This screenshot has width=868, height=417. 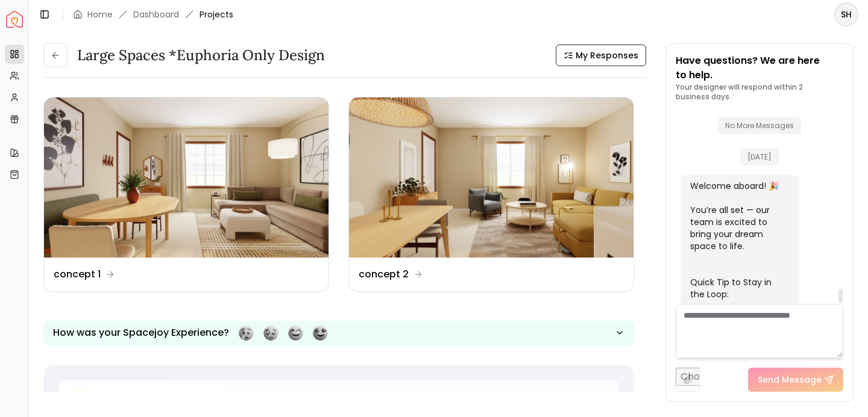 What do you see at coordinates (339, 333) in the screenshot?
I see `button: How was your Spacejoy Experience?Feeling terribleFeeling badFeeling goodFeeling awesome` at bounding box center [339, 333].